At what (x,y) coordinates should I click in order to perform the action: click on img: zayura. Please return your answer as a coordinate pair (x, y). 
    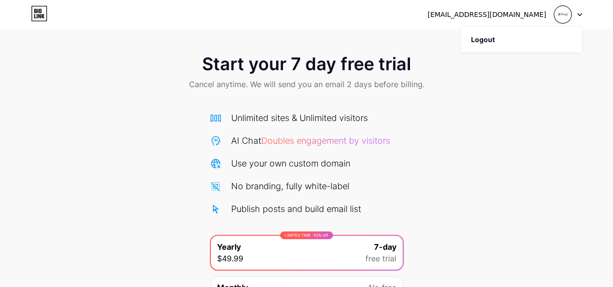
    Looking at the image, I should click on (563, 15).